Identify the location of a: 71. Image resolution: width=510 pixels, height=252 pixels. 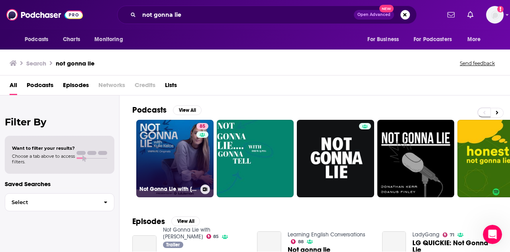
(449, 234).